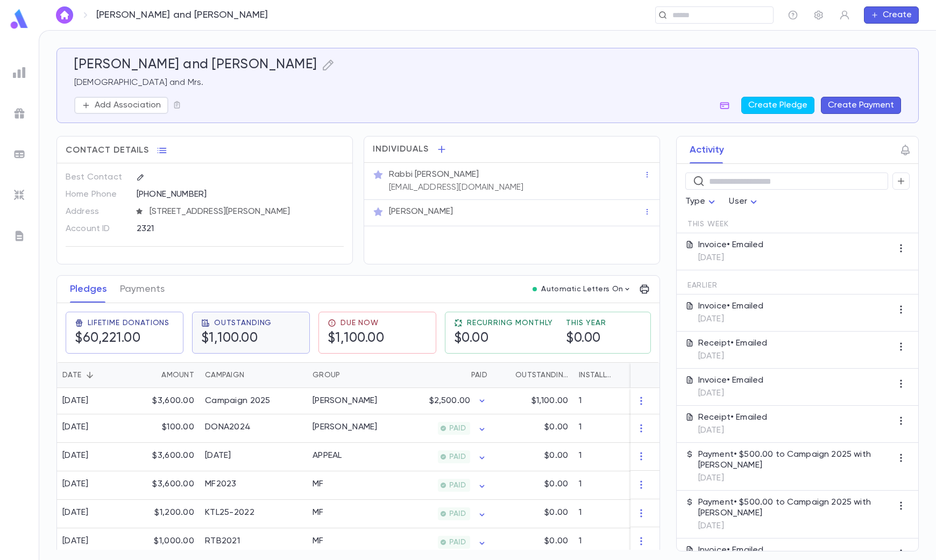 This screenshot has width=936, height=560. I want to click on div: 2321, so click(218, 229).